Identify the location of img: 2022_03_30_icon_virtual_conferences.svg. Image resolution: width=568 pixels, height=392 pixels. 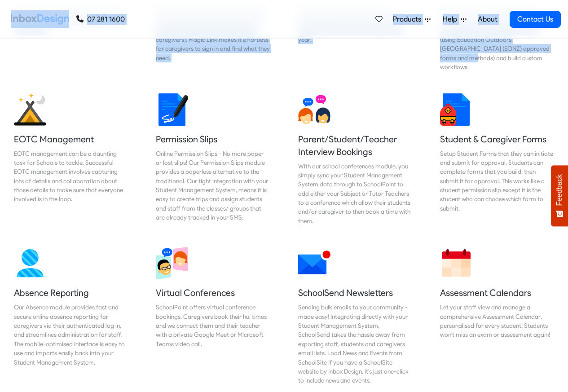
(172, 263).